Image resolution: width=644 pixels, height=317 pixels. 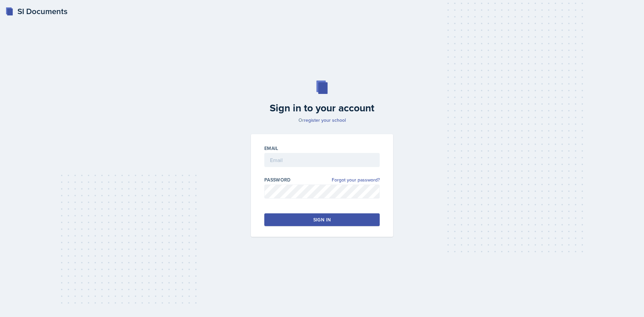 What do you see at coordinates (278, 180) in the screenshot?
I see `label: Password` at bounding box center [278, 180].